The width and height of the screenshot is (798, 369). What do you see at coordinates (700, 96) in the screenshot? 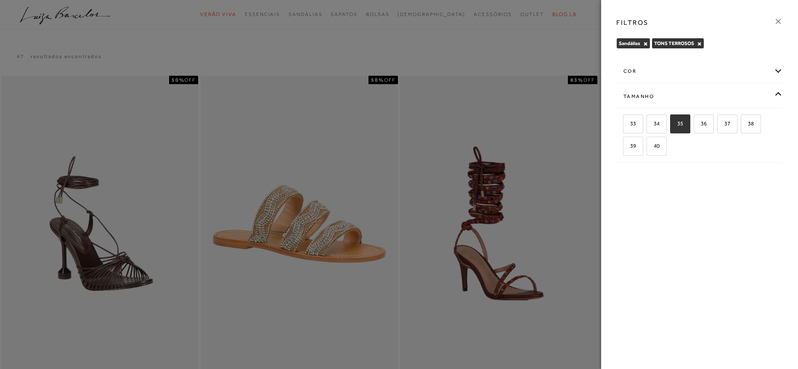
I see `div: Tamanho` at bounding box center [700, 96].